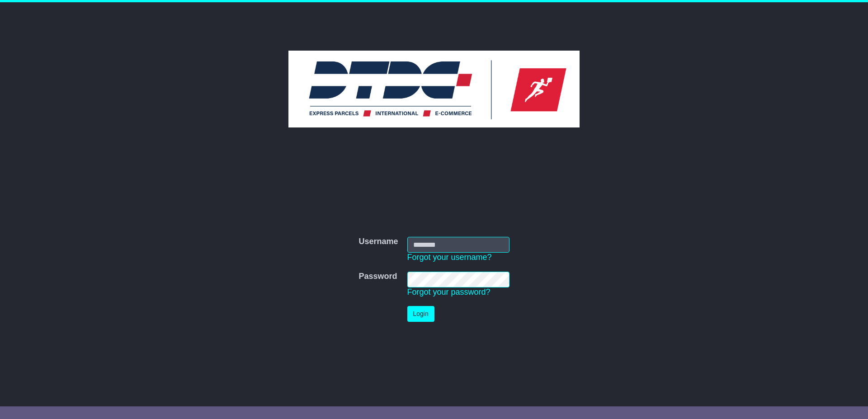 Image resolution: width=868 pixels, height=419 pixels. What do you see at coordinates (450, 258) in the screenshot?
I see `a: Forgot your username?` at bounding box center [450, 258].